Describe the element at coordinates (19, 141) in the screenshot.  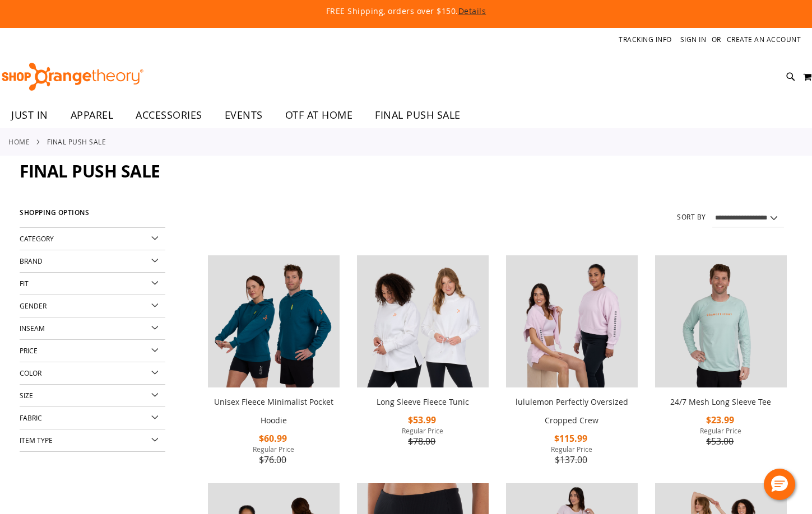
I see `a: Home` at that location.